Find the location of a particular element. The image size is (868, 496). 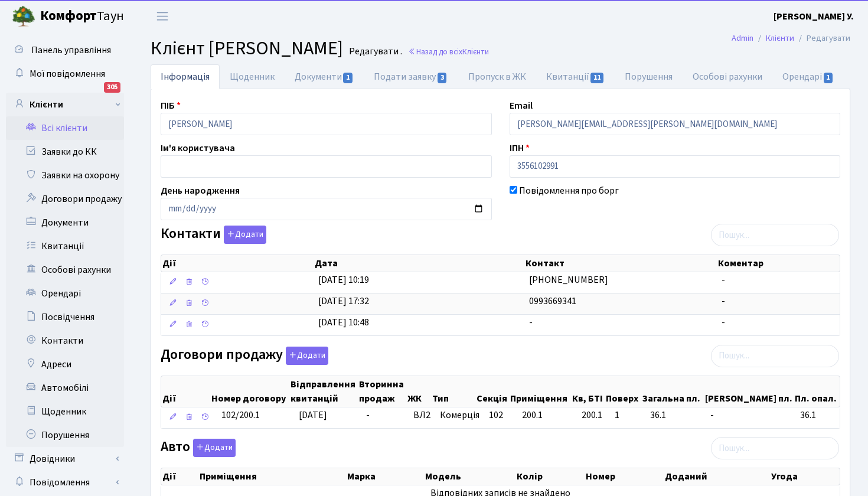

span: 102 is located at coordinates (496, 415).